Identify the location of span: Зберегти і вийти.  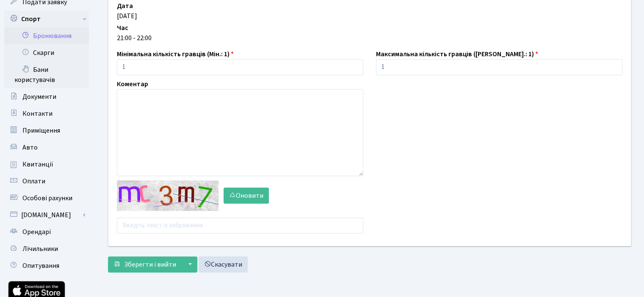
(150, 265).